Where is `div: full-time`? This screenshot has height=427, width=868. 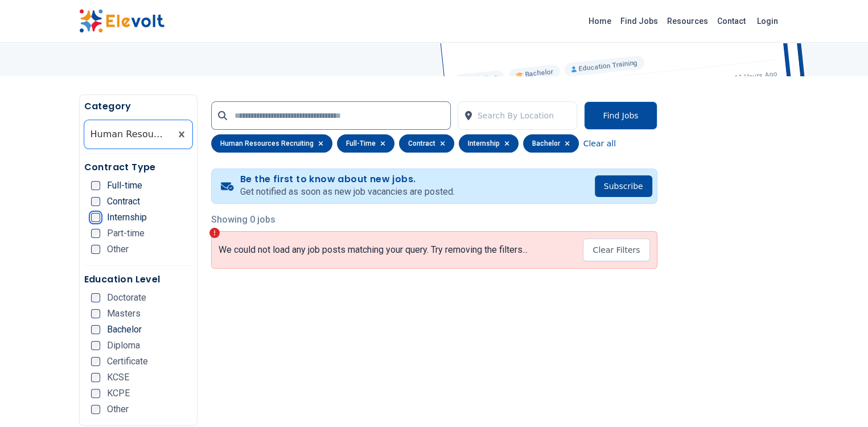 div: full-time is located at coordinates (365, 144).